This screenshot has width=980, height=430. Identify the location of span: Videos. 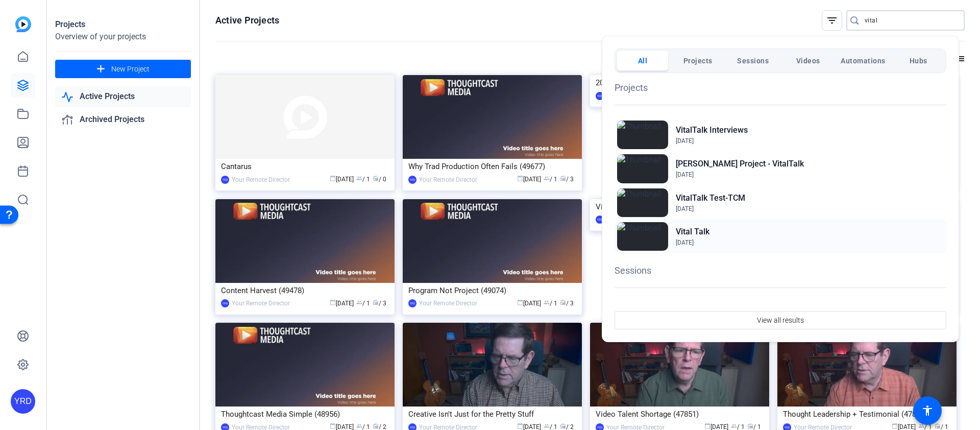
(808, 61).